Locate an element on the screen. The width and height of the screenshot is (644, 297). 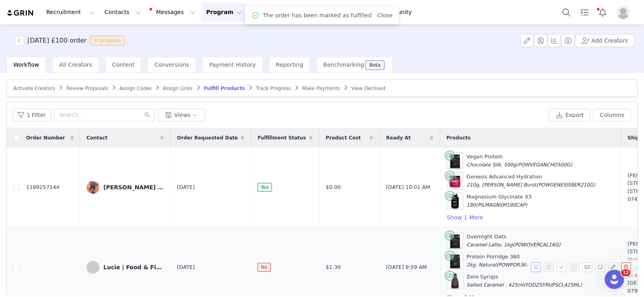
span: All Creators is located at coordinates (75, 65).